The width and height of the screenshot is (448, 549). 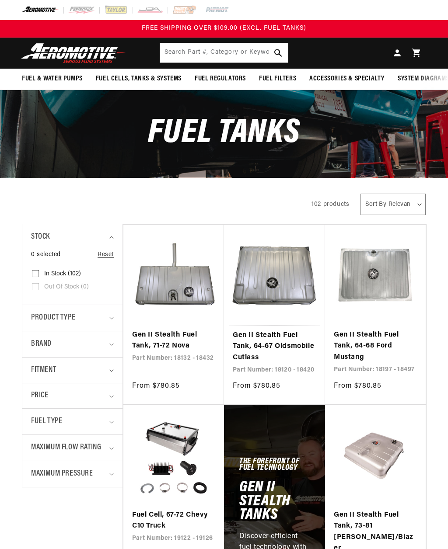 What do you see at coordinates (72, 370) in the screenshot?
I see `summary: Fitment (0 selected)` at bounding box center [72, 370].